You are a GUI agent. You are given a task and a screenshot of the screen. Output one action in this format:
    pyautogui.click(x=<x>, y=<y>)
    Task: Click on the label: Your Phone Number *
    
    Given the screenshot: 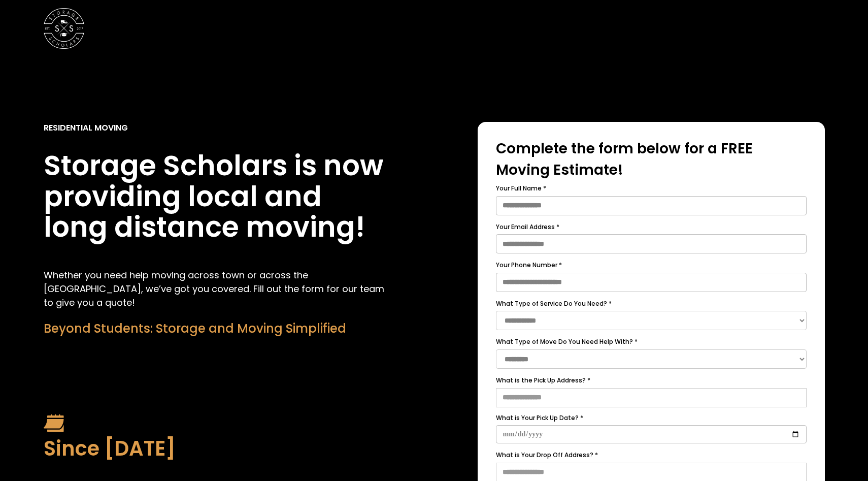 What is the action you would take?
    pyautogui.click(x=651, y=265)
    